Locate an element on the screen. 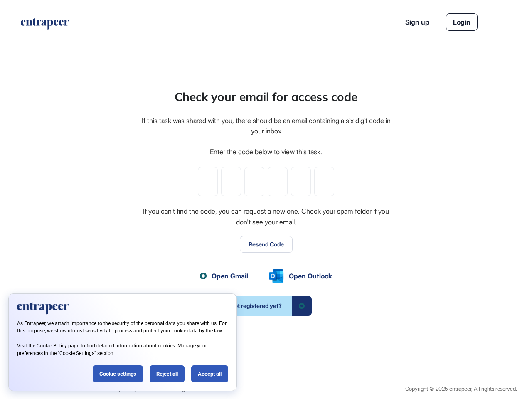 The width and height of the screenshot is (532, 399). span: Open Gmail is located at coordinates (230, 276).